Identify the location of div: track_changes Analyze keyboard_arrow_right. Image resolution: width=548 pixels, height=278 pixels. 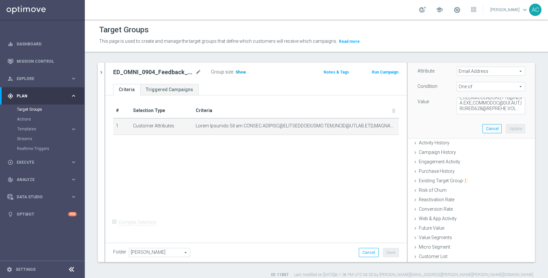
(42, 179).